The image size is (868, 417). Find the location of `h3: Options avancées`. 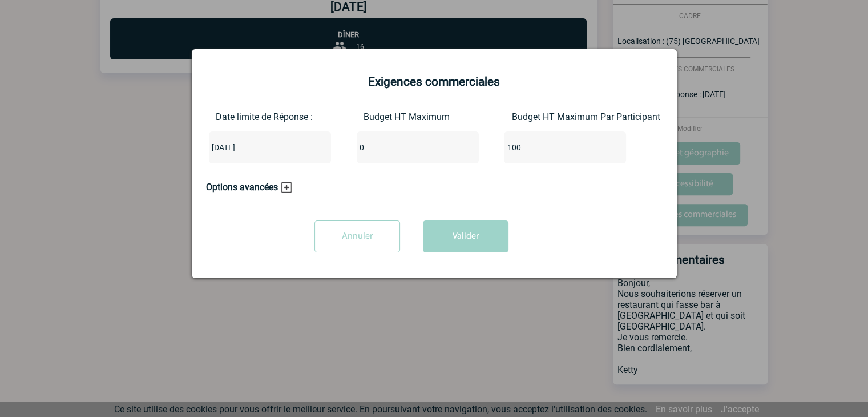

h3: Options avancées is located at coordinates (249, 186).